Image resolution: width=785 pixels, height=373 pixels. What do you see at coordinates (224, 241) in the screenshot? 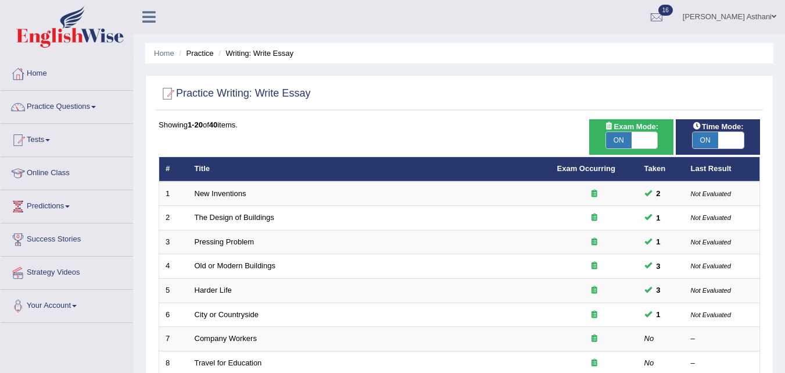
I see `a: Pressing Problem` at bounding box center [224, 241].